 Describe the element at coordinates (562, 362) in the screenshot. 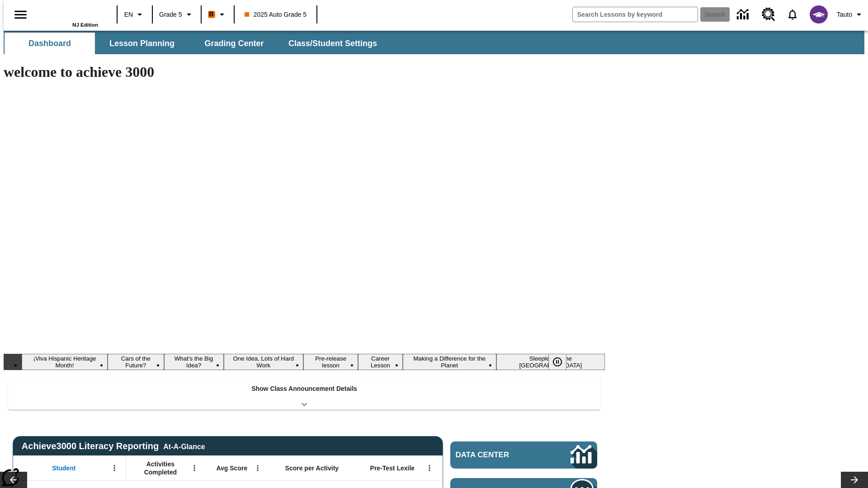

I see `div: Pause` at that location.